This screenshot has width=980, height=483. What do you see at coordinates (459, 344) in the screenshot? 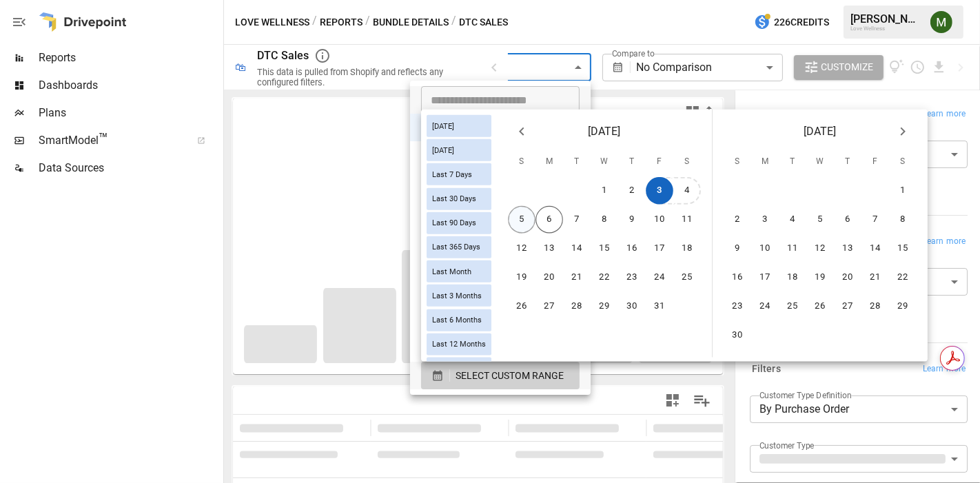
I see `div: Last 12 Months` at bounding box center [459, 344].